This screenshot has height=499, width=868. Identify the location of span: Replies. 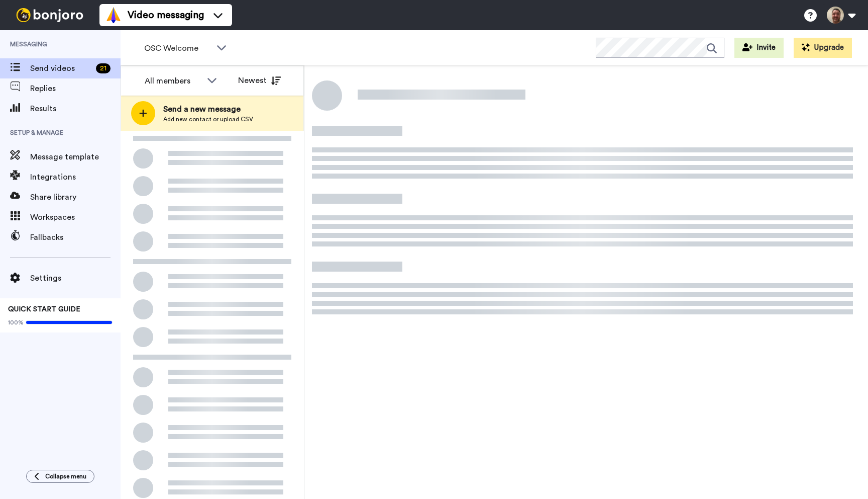
(75, 88).